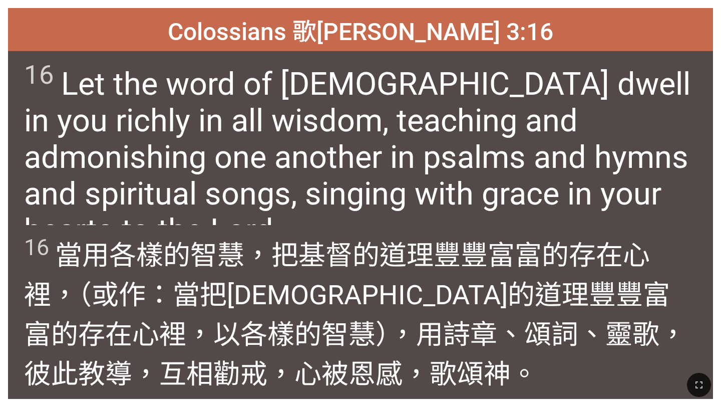 This screenshot has height=407, width=721. Describe the element at coordinates (355, 315) in the screenshot. I see `wg3956: 智慧` at that location.